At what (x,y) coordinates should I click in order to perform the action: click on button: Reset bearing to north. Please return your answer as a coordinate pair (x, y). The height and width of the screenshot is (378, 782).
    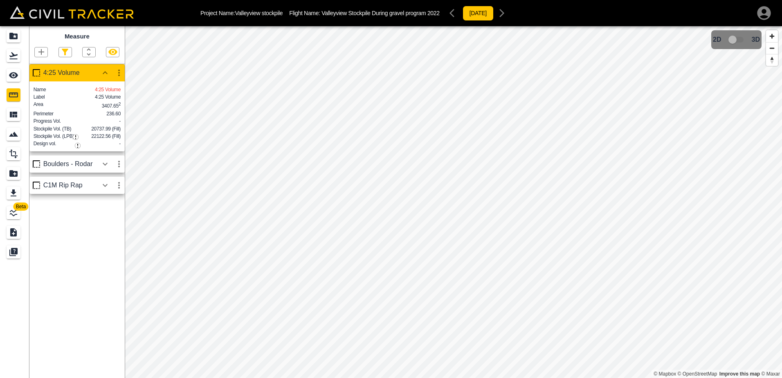
    Looking at the image, I should click on (772, 60).